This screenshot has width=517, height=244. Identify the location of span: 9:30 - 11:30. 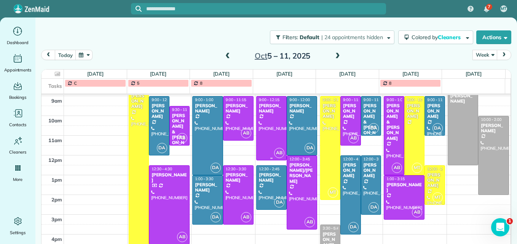
(182, 110).